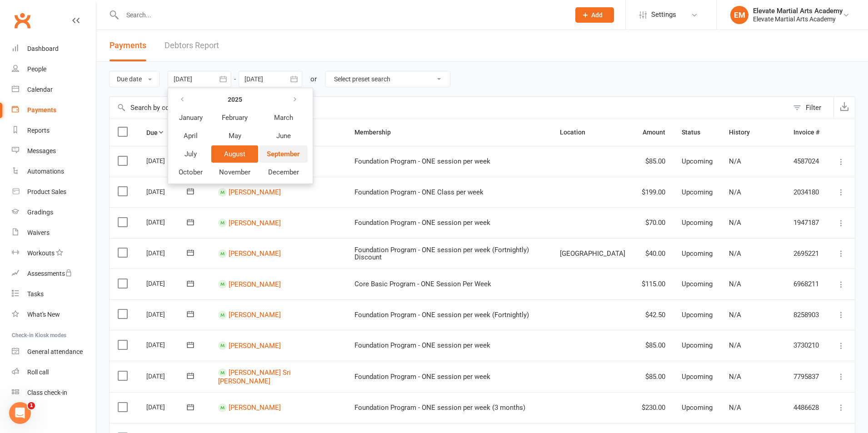  Describe the element at coordinates (806, 253) in the screenshot. I see `td: 2695221` at that location.